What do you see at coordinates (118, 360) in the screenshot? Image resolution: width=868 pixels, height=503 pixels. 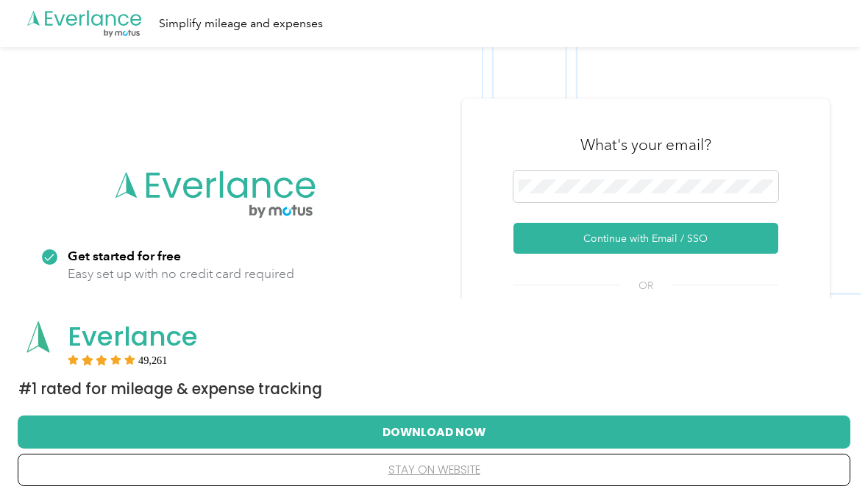 I see `div: Rating:5 stars` at bounding box center [118, 360].